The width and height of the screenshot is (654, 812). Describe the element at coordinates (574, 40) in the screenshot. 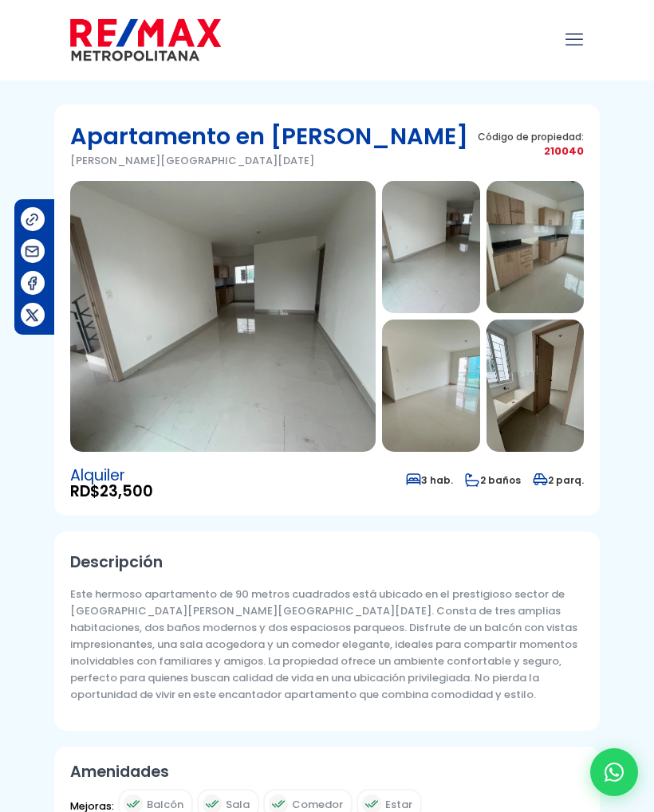

I see `a: mobile menu` at that location.